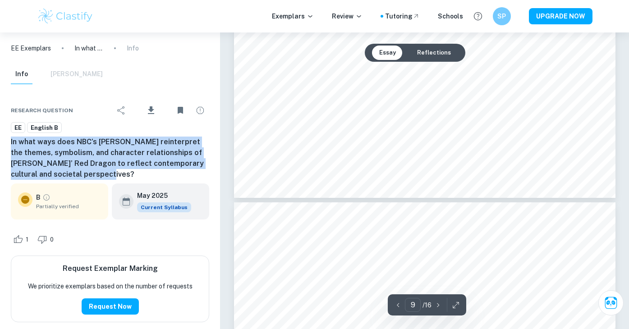 The height and width of the screenshot is (329, 629). What do you see at coordinates (65, 16) in the screenshot?
I see `a: Clastify logo` at bounding box center [65, 16].